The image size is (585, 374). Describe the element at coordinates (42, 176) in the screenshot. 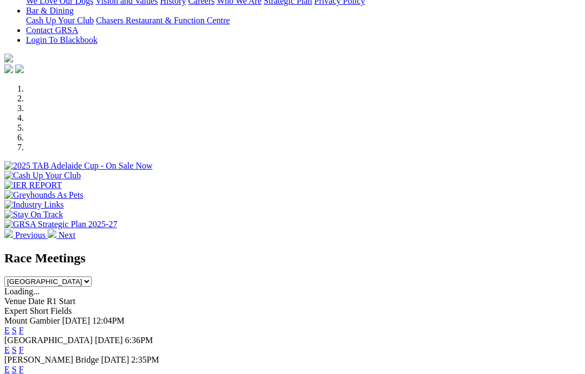

I see `img: Cash Up Your Club` at that location.